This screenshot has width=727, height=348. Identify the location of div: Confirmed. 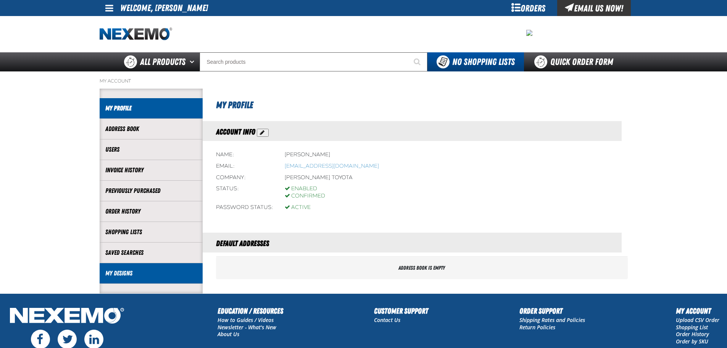
(305, 196).